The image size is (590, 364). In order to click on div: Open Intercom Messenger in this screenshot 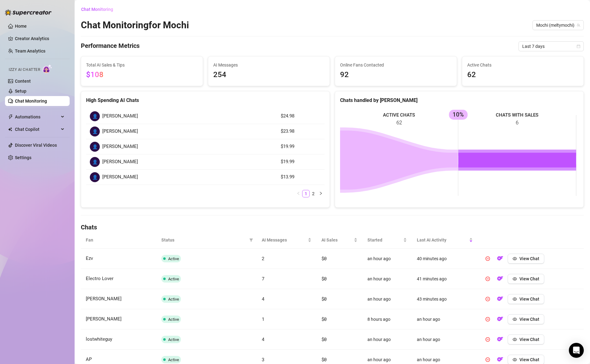, I will do `click(577, 351)`.